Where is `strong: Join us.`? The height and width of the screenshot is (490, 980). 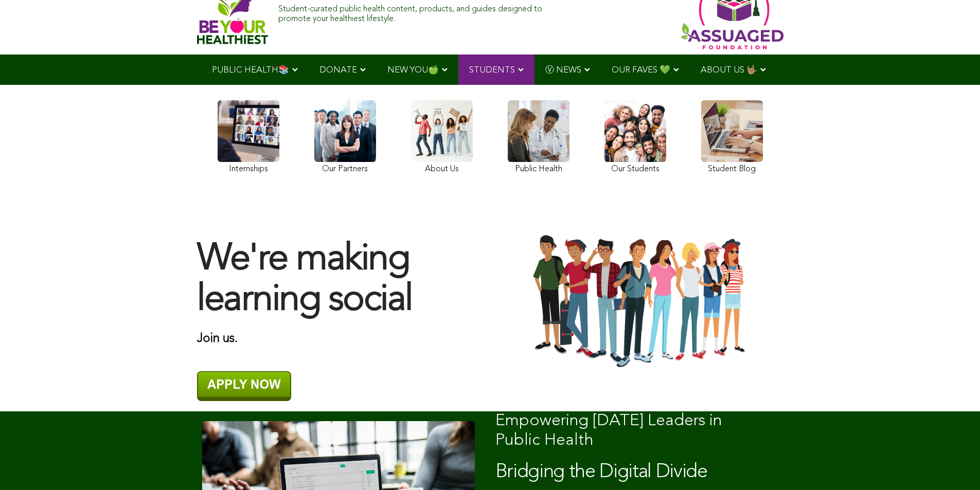 strong: Join us. is located at coordinates (217, 338).